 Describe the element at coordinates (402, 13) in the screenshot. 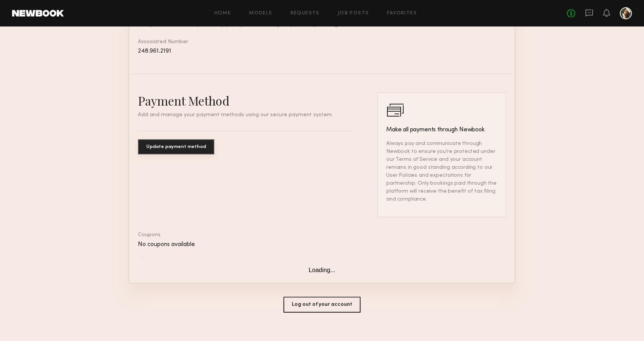

I see `a: Favorites` at that location.